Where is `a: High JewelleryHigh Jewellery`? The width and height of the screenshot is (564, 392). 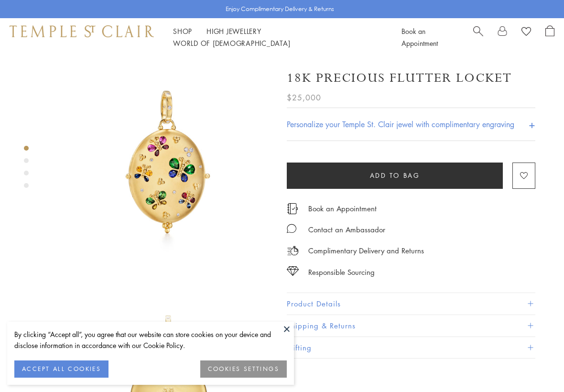 a: High JewelleryHigh Jewellery is located at coordinates (234, 31).